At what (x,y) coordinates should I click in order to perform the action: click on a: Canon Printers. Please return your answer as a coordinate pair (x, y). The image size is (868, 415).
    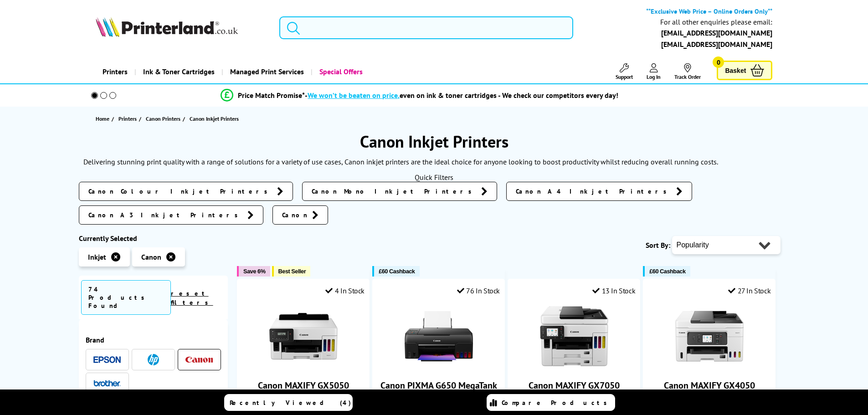
    Looking at the image, I should click on (164, 118).